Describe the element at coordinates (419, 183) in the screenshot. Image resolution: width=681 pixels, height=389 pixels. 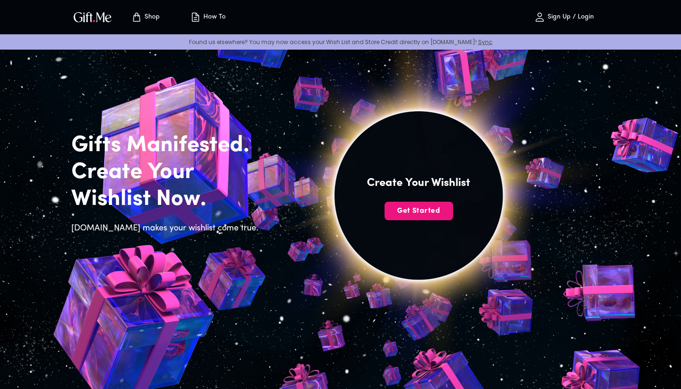
I see `h4: Create Your Wishlist` at that location.